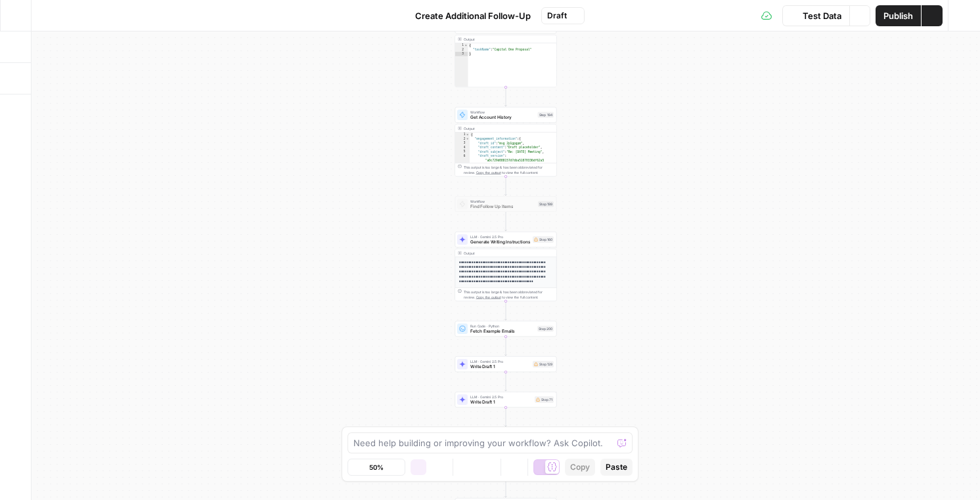  I want to click on div: Step 200, so click(545, 329).